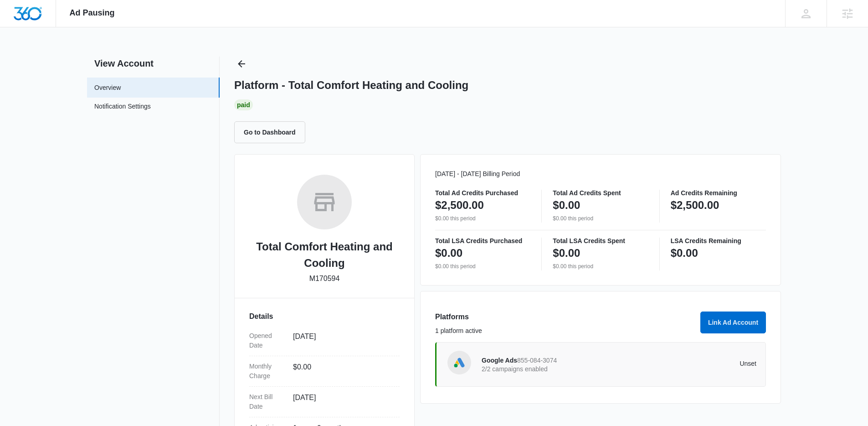 The image size is (868, 426). Describe the element at coordinates (551, 369) in the screenshot. I see `p: 2/2 campaigns enabled` at that location.